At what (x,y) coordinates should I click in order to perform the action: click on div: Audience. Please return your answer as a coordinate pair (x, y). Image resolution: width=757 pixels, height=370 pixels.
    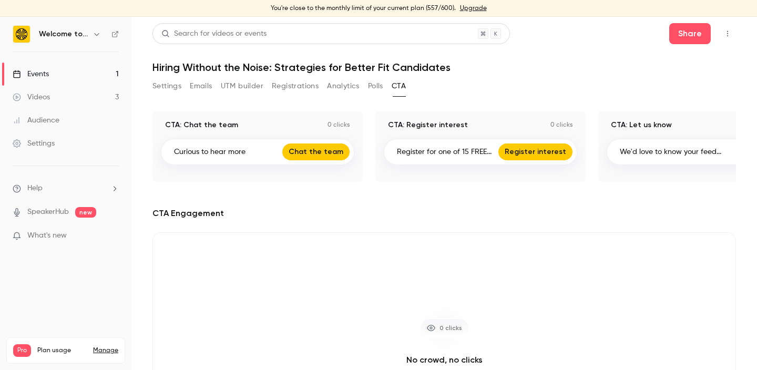
    Looking at the image, I should click on (36, 120).